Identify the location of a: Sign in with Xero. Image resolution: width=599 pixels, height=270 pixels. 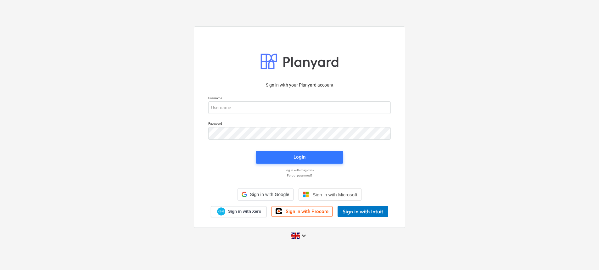
(239, 211).